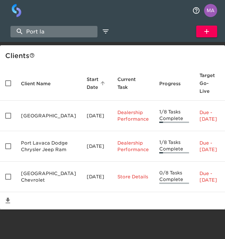 This screenshot has width=225, height=239. What do you see at coordinates (48, 146) in the screenshot?
I see `td: Port Lavaca Dodge Chrysler Jeep Ram` at bounding box center [48, 146].